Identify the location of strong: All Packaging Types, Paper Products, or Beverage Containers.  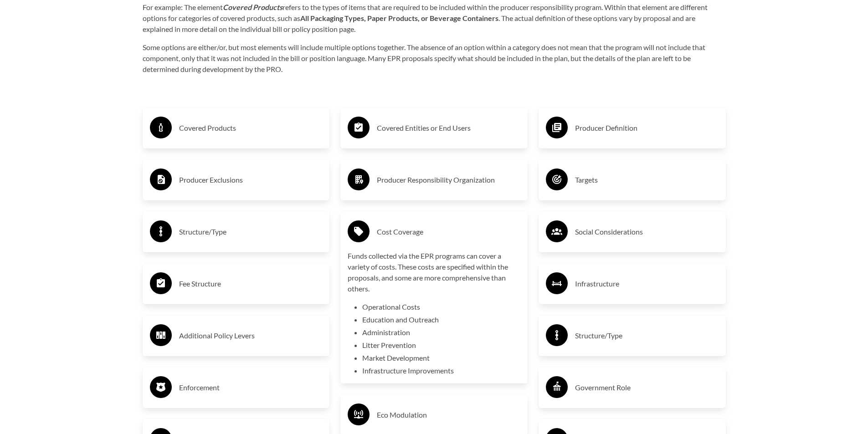
(399, 18).